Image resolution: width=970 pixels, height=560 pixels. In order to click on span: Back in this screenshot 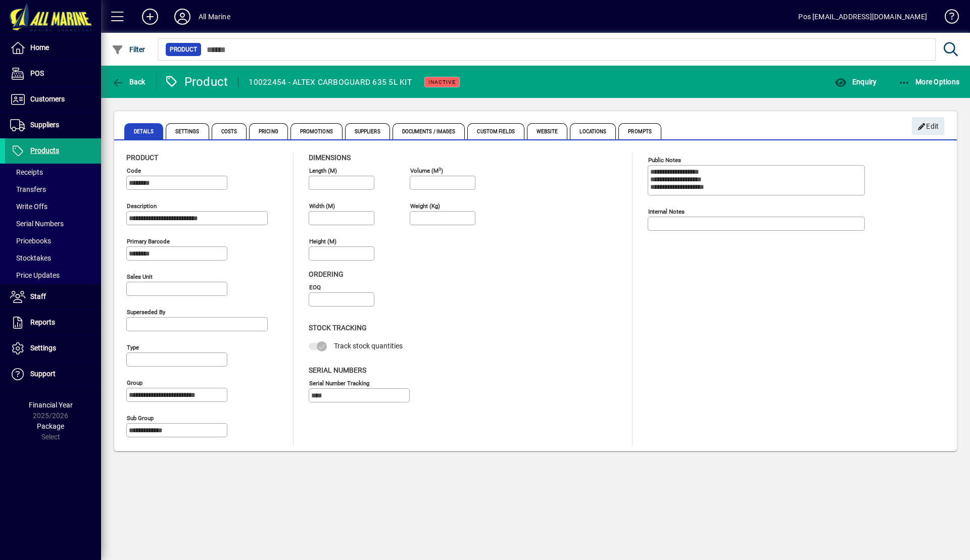, I will do `click(128, 82)`.